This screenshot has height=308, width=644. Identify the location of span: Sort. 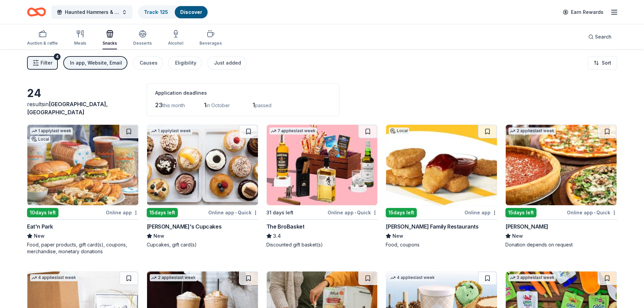
(607, 63).